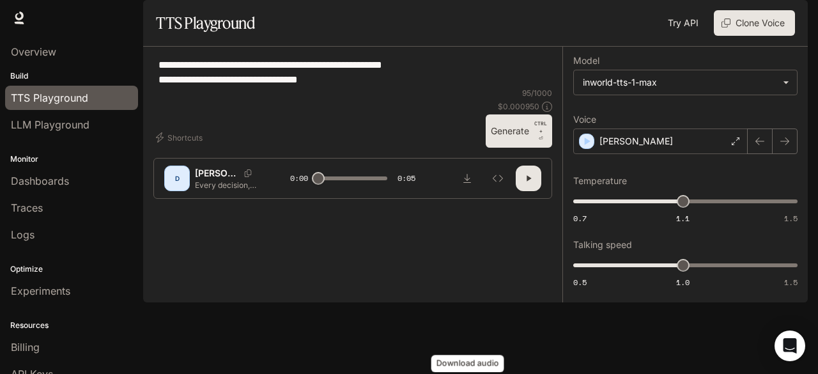 This screenshot has height=374, width=818. Describe the element at coordinates (180, 137) in the screenshot. I see `button: Shortcuts` at that location.